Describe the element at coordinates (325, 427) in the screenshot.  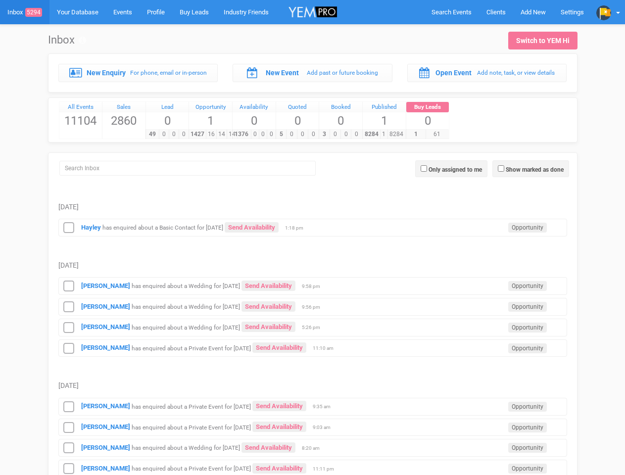
I see `span: 9:03 am` at that location.